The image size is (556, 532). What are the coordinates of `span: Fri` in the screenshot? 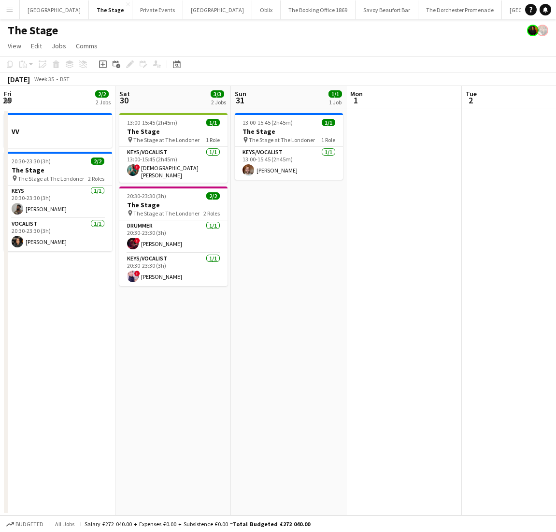 It's located at (8, 94).